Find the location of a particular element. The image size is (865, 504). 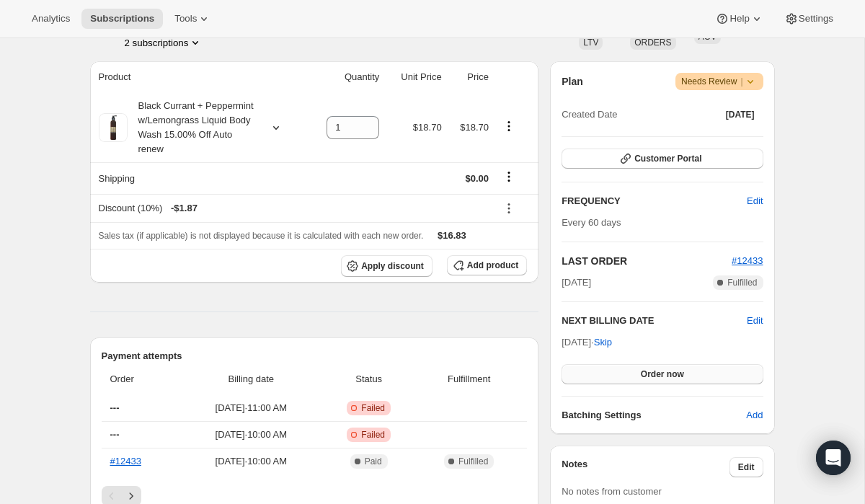

th: Product is located at coordinates (198, 77).